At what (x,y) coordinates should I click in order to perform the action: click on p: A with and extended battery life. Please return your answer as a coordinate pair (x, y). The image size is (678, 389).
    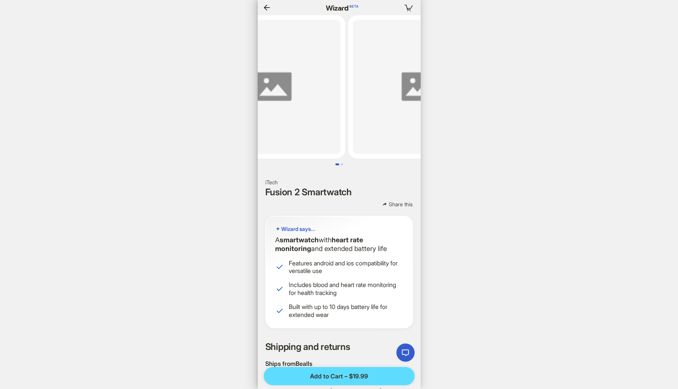
    Looking at the image, I should click on (339, 244).